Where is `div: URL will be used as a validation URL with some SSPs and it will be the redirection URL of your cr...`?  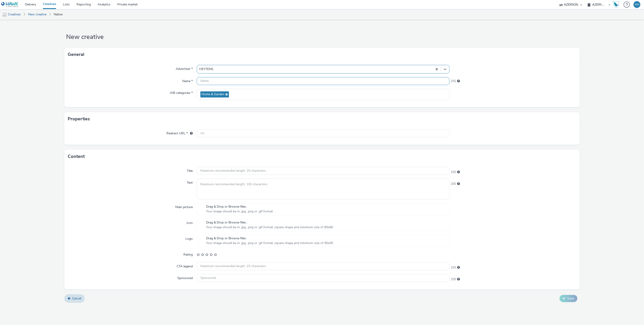 div: URL will be used as a validation URL with some SSPs and it will be the redirection URL of your cr... is located at coordinates (190, 133).